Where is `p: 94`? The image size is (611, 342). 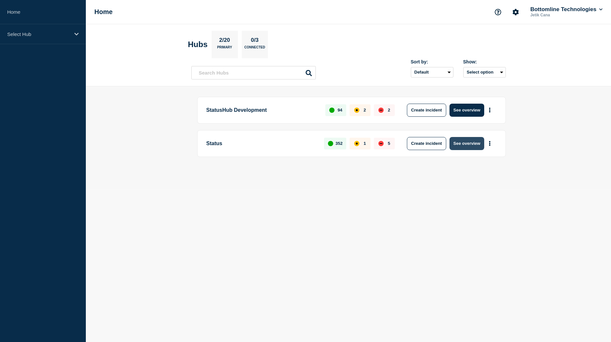 p: 94 is located at coordinates (339, 110).